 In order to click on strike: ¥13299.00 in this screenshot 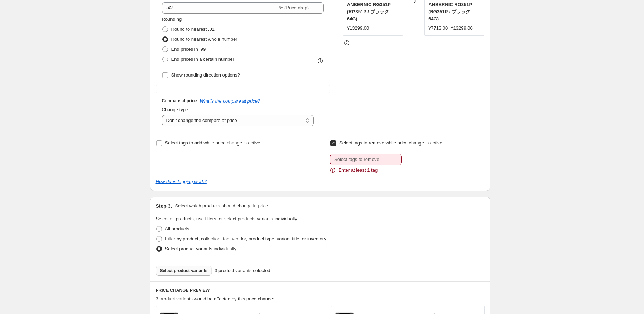, I will do `click(462, 28)`.